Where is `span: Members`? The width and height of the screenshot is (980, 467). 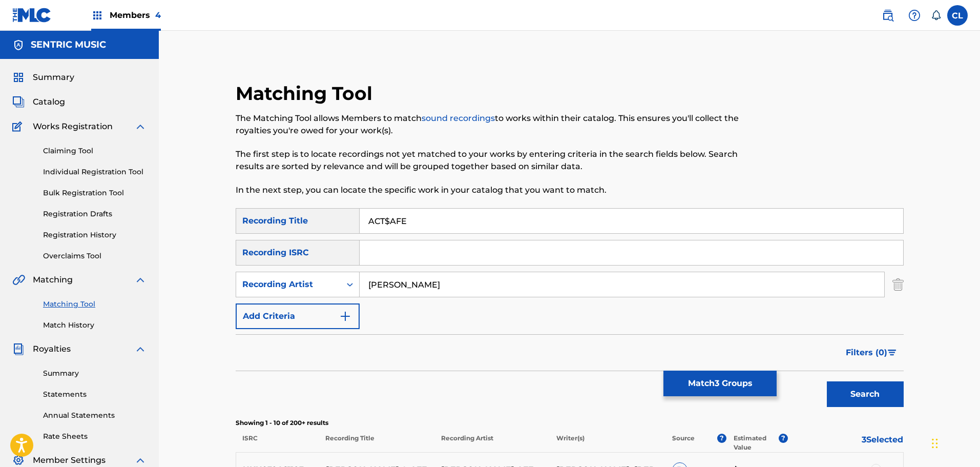
span: Members is located at coordinates (135, 15).